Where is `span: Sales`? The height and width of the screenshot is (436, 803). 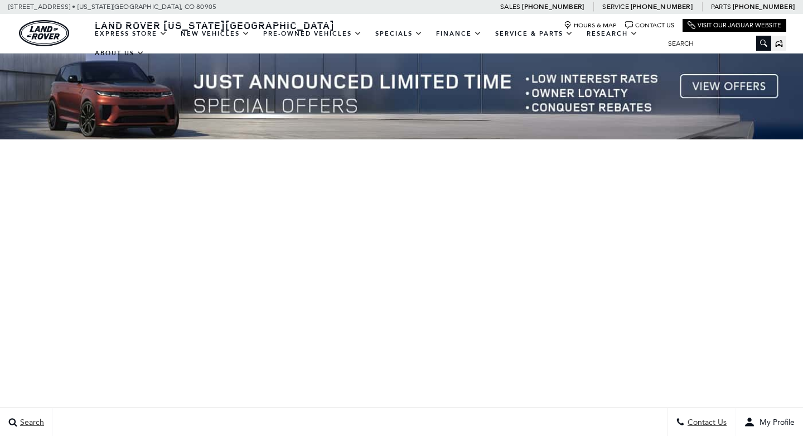 span: Sales is located at coordinates (510, 7).